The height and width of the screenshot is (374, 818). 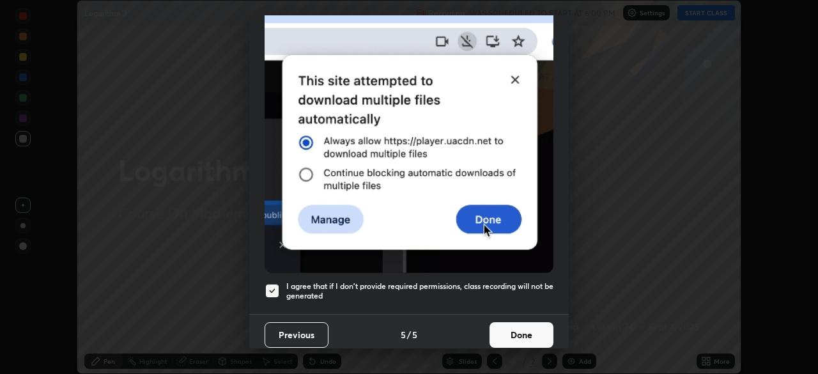 What do you see at coordinates (420, 291) in the screenshot?
I see `h5: I agree that if I don't provide required permissions, class recording will not be generated` at bounding box center [420, 291].